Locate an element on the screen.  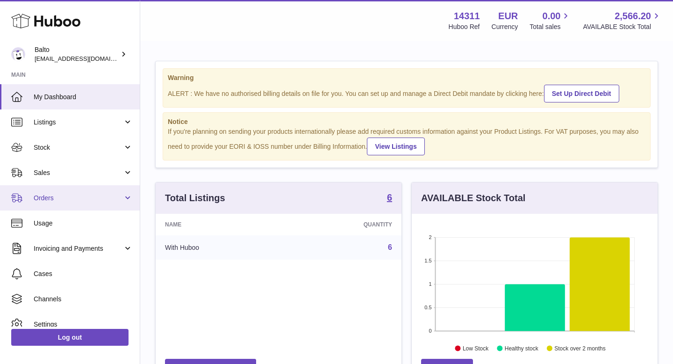
strong: Notice is located at coordinates (407, 122).